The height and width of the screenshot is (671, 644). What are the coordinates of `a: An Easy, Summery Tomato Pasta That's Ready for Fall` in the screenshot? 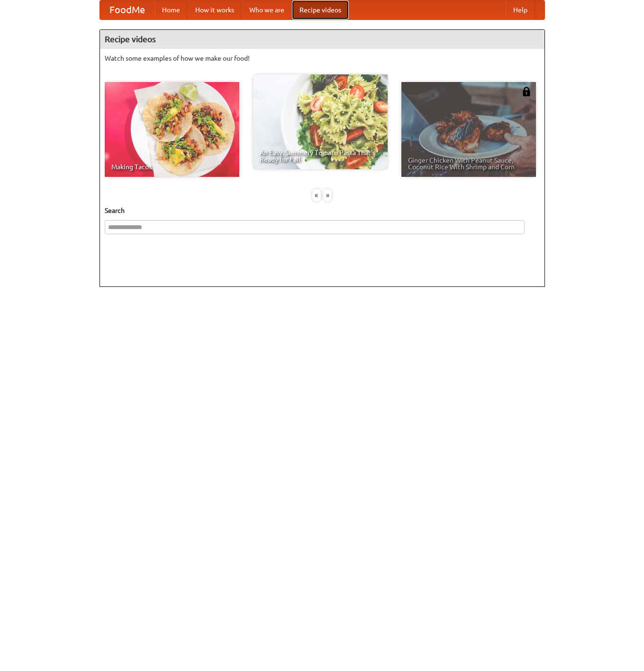 It's located at (321, 122).